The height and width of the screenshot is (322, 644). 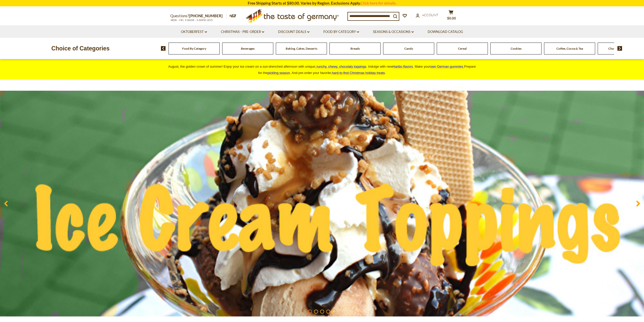 I want to click on a: hard-to-find Christmas holiday treats, so click(x=358, y=73).